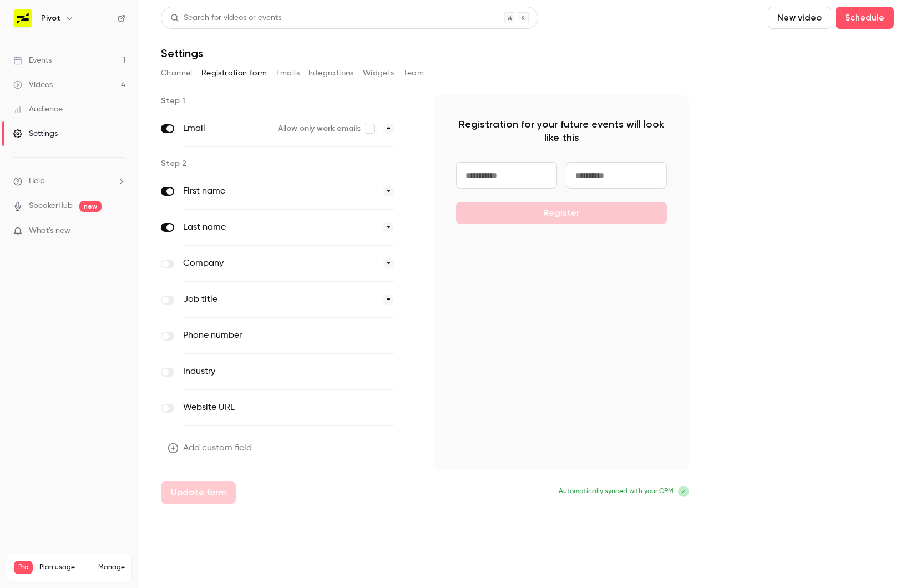 The height and width of the screenshot is (588, 916). I want to click on span: What's new, so click(49, 231).